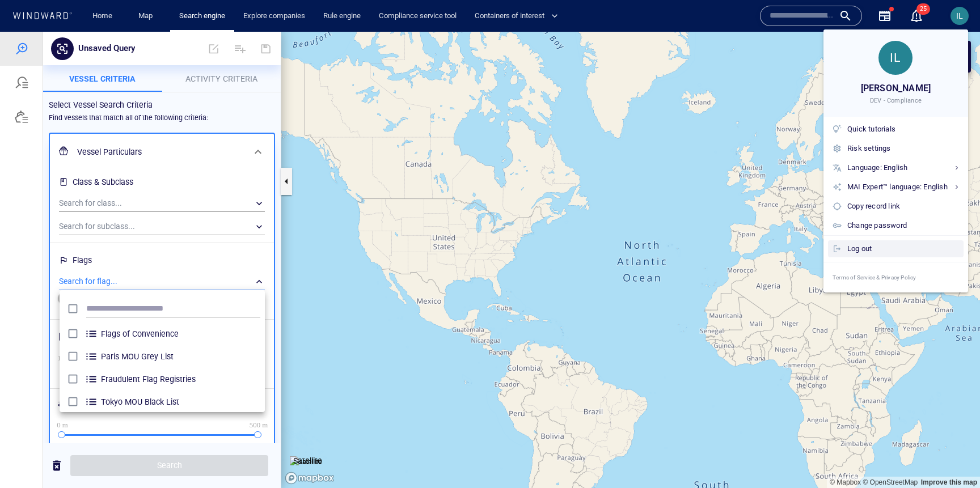 This screenshot has height=488, width=980. What do you see at coordinates (180, 370) in the screenshot?
I see `span: Tokyo MOU Black List` at bounding box center [180, 370].